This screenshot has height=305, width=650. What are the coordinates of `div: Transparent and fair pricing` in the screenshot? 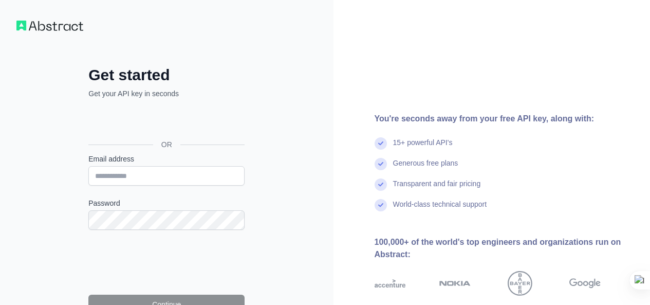 It's located at (437, 188).